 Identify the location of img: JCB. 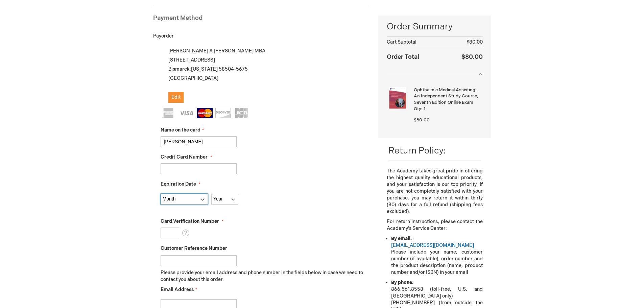
(241, 113).